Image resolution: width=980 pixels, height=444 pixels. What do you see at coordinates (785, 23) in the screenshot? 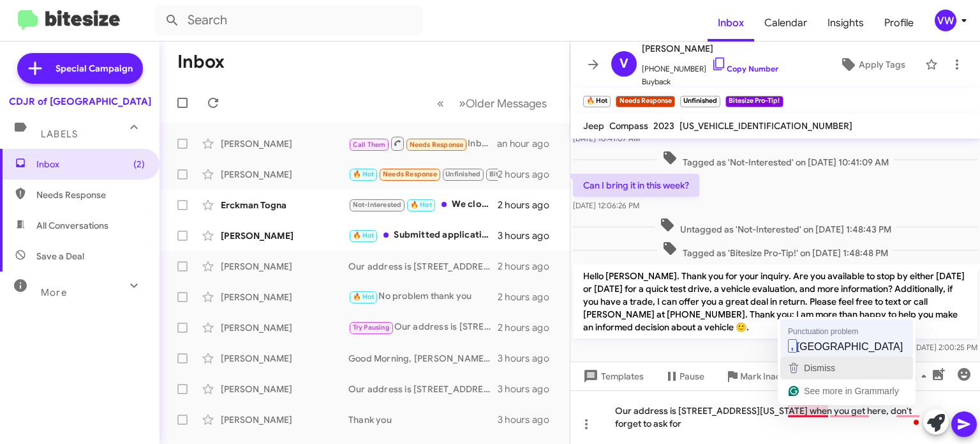
I see `span: Calendar` at bounding box center [785, 23].